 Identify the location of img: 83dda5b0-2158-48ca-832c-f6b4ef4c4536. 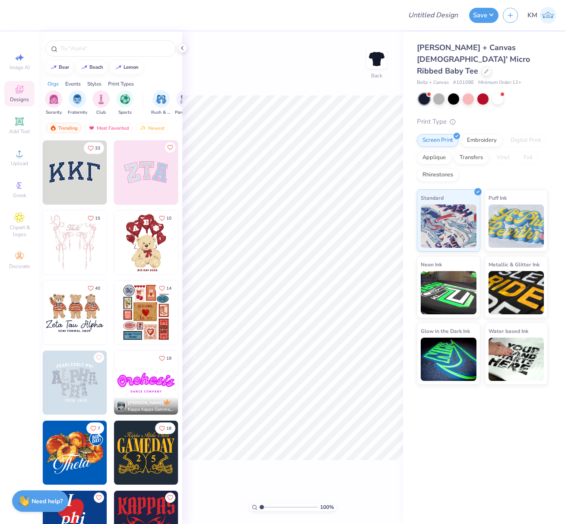
(75, 242).